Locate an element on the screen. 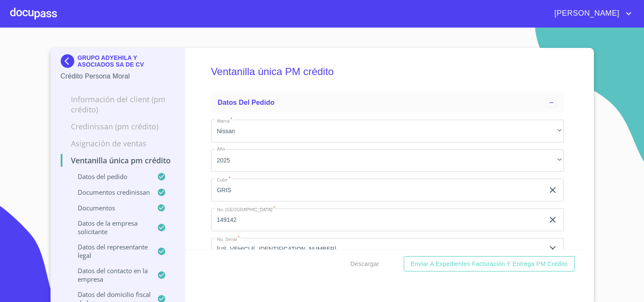  span: Datos del pedido is located at coordinates (246, 102).